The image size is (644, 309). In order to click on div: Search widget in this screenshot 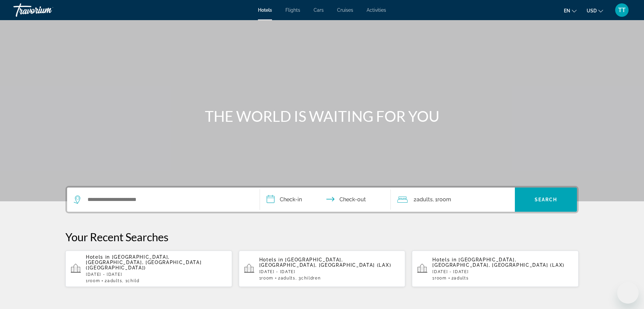, I will do `click(322, 200)`.